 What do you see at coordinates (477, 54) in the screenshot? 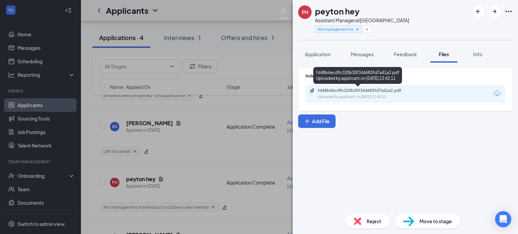
I see `span: Info` at bounding box center [477, 54].